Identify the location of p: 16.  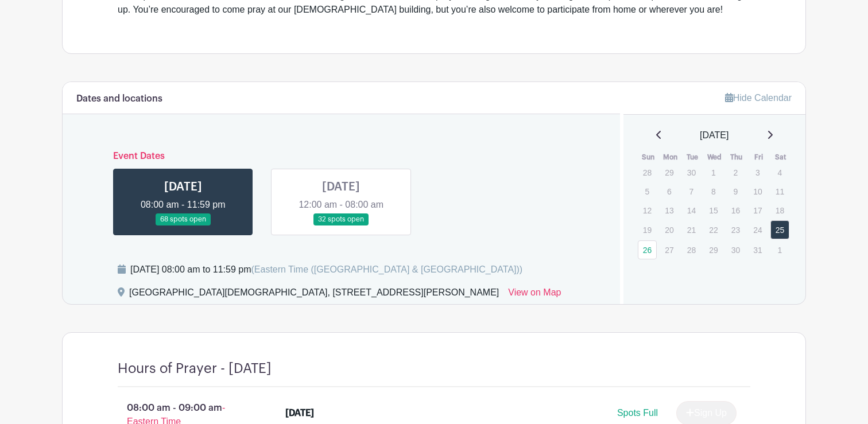
(735, 210).